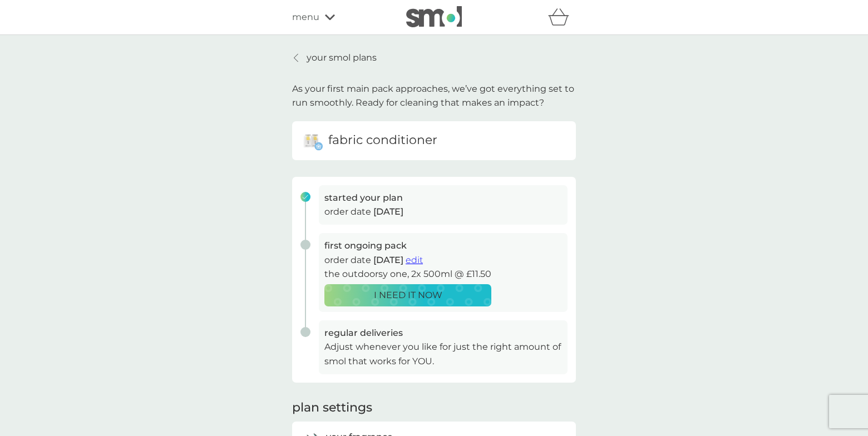 Image resolution: width=868 pixels, height=436 pixels. Describe the element at coordinates (408, 295) in the screenshot. I see `button: I NEED IT NOW` at that location.